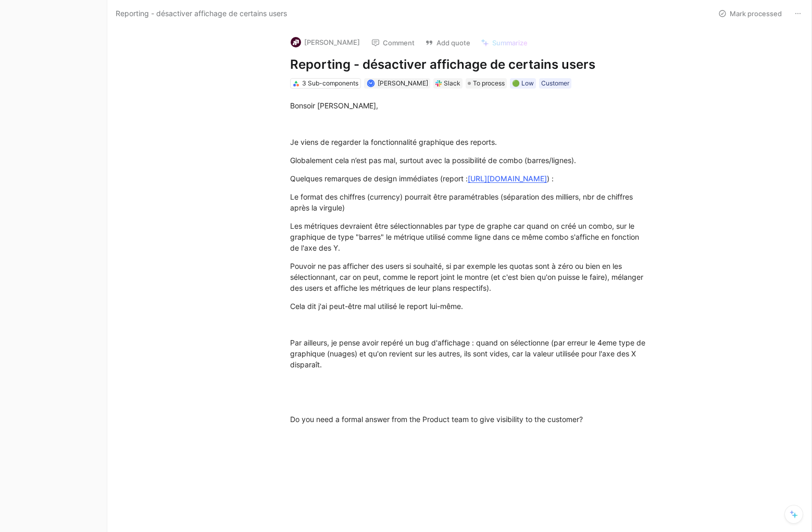 The image size is (812, 532). Describe the element at coordinates (393, 43) in the screenshot. I see `button: Comment` at that location.